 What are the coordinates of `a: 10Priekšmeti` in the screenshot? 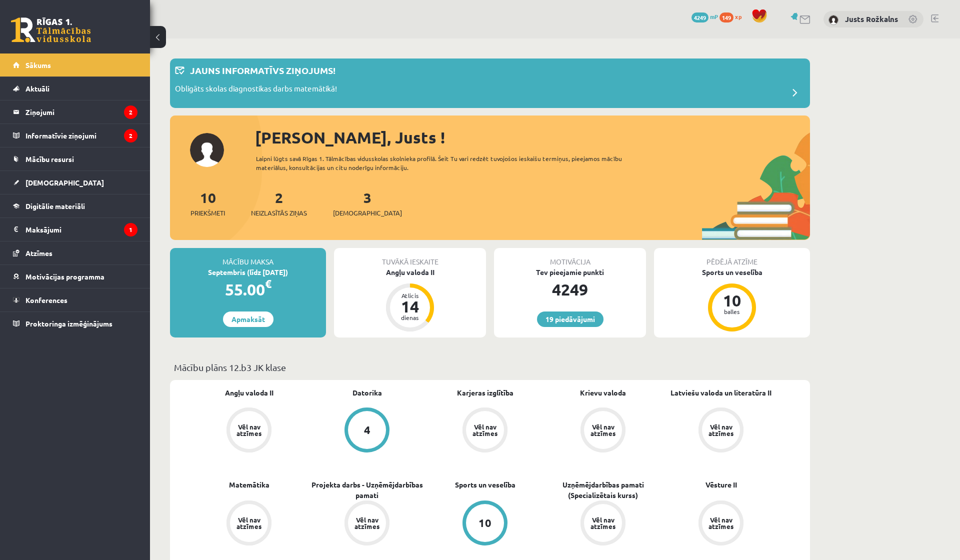 It's located at (207, 203).